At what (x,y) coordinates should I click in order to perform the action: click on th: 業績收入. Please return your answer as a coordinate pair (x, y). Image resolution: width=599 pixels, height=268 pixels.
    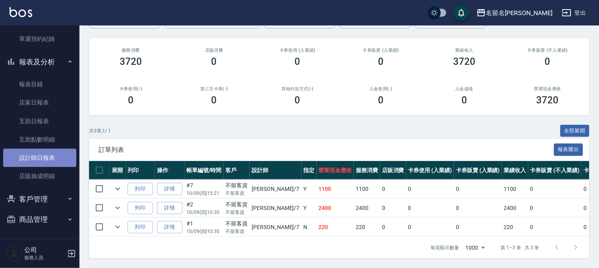
    Looking at the image, I should click on (515, 170).